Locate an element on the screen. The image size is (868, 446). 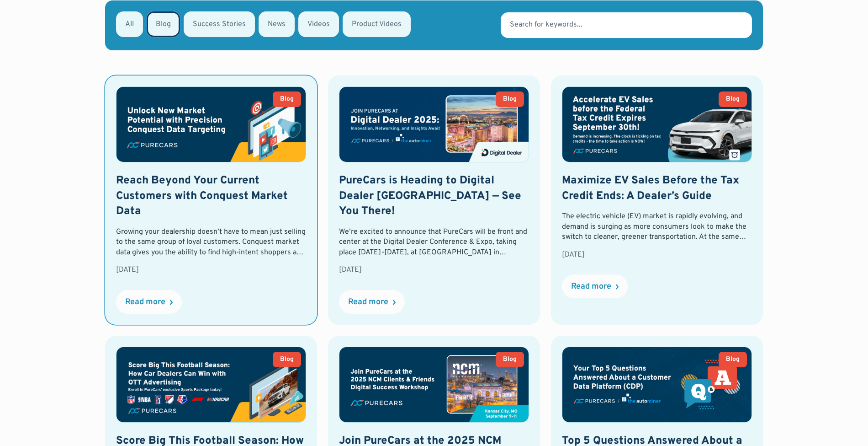
div: Growing your dealership doesn’t have to mean just selling to the same group of loyal customers. C... is located at coordinates (211, 242).